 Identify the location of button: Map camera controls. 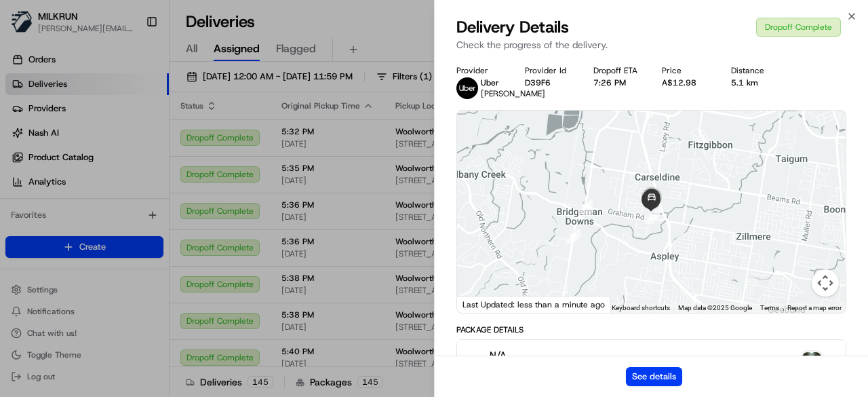
(826, 283).